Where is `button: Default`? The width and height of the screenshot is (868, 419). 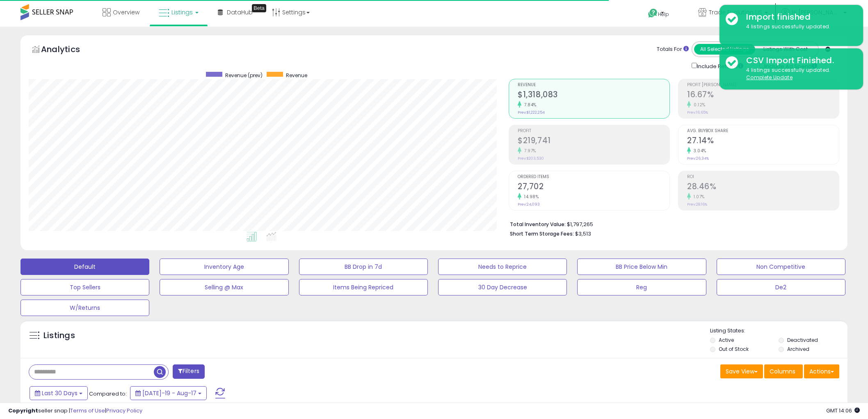
button: Default is located at coordinates (85, 267).